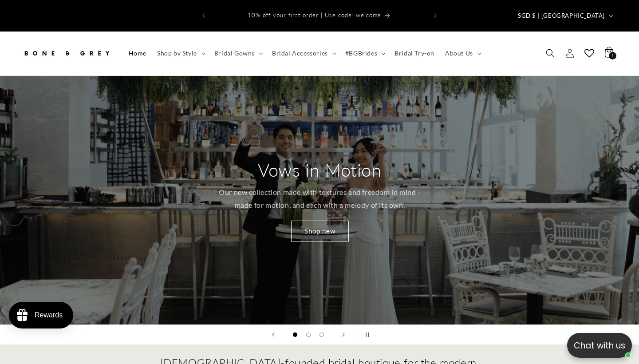  What do you see at coordinates (415, 53) in the screenshot?
I see `a: Bridal Try-on` at bounding box center [415, 53].